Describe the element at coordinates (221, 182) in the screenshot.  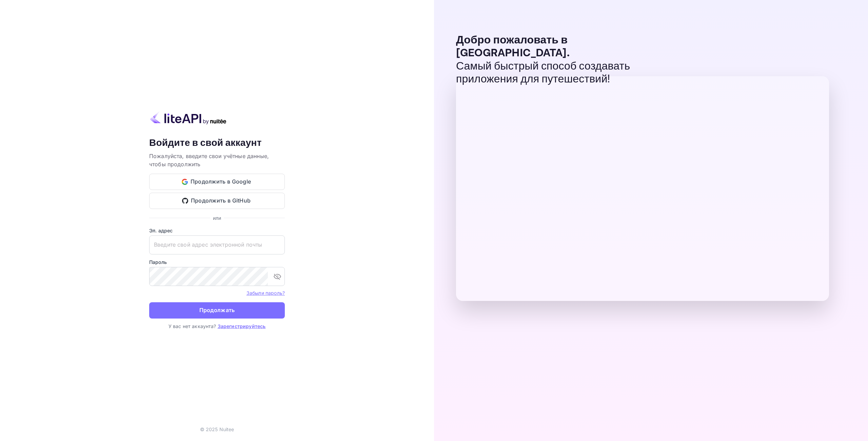
I see `ya-tr-span: Продолжить в Google` at that location.